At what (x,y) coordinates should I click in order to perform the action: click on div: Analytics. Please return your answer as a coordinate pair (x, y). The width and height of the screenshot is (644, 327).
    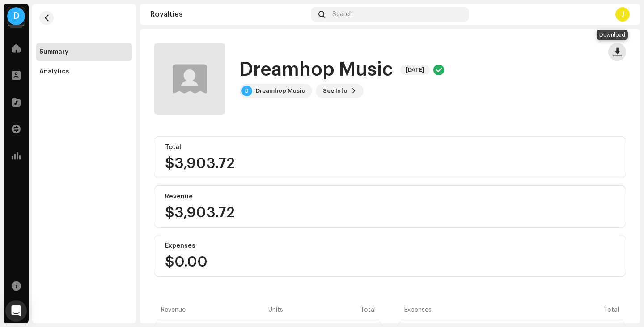
    Looking at the image, I should click on (54, 72).